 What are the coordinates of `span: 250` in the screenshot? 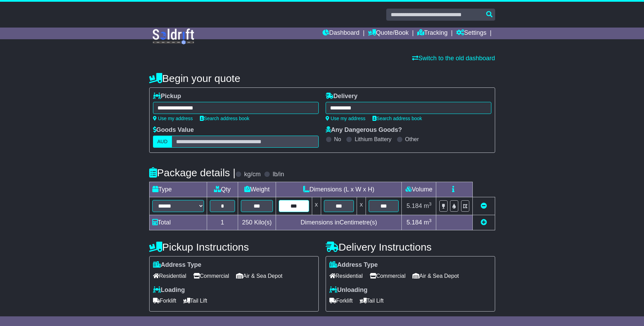 It's located at (247, 223).